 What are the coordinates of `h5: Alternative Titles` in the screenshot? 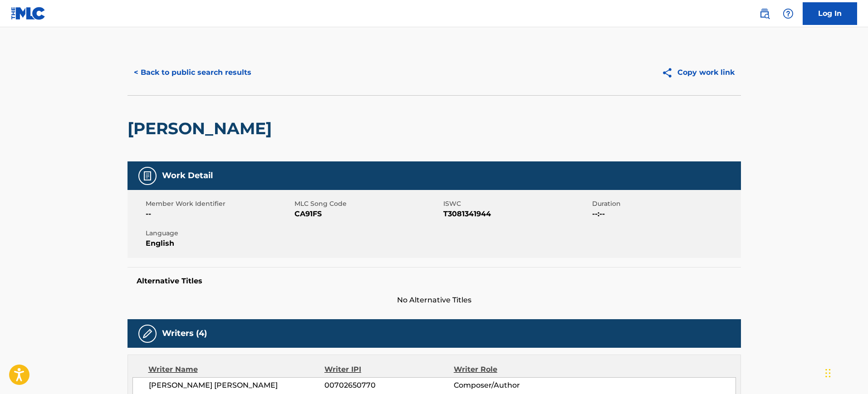 It's located at (434, 281).